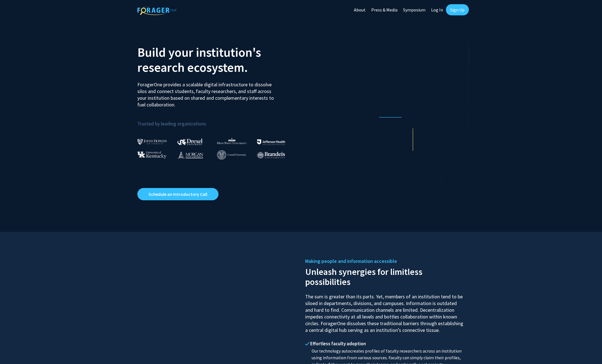 This screenshot has width=602, height=364. I want to click on h2: Build your institution's research ecosystem., so click(217, 60).